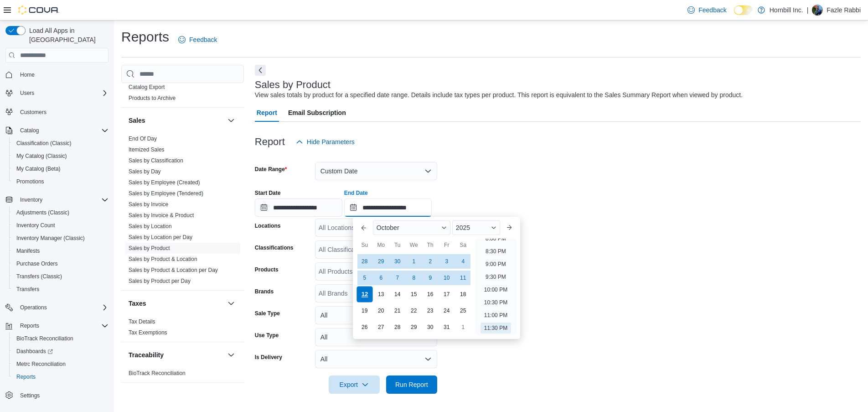 This screenshot has height=412, width=868. What do you see at coordinates (430, 261) in the screenshot?
I see `div: day-2` at bounding box center [430, 261].